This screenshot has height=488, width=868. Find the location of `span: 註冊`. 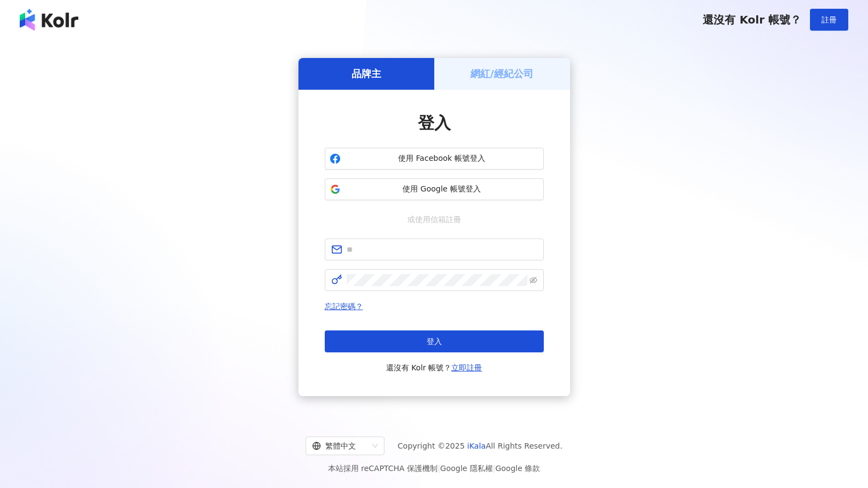

span: 註冊 is located at coordinates (829, 20).